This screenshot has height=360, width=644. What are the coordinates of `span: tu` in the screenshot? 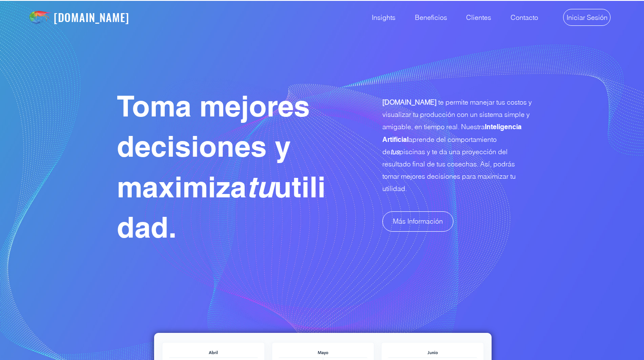 It's located at (260, 187).